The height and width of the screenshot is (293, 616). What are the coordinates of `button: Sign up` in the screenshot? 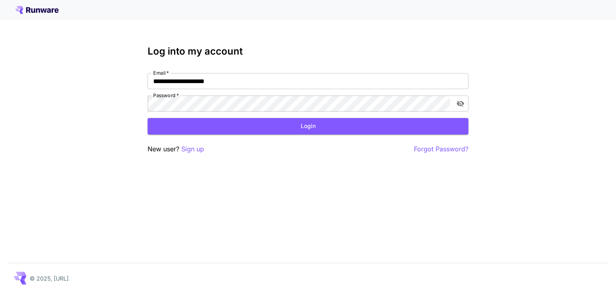 It's located at (192, 149).